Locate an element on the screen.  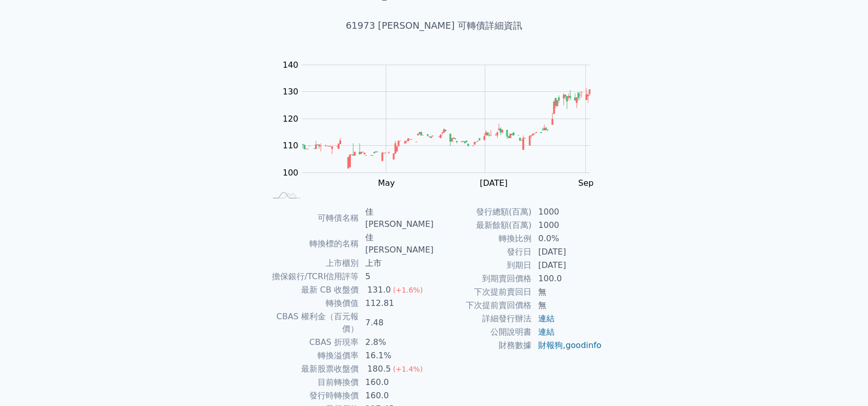
td: 5 is located at coordinates (396, 277).